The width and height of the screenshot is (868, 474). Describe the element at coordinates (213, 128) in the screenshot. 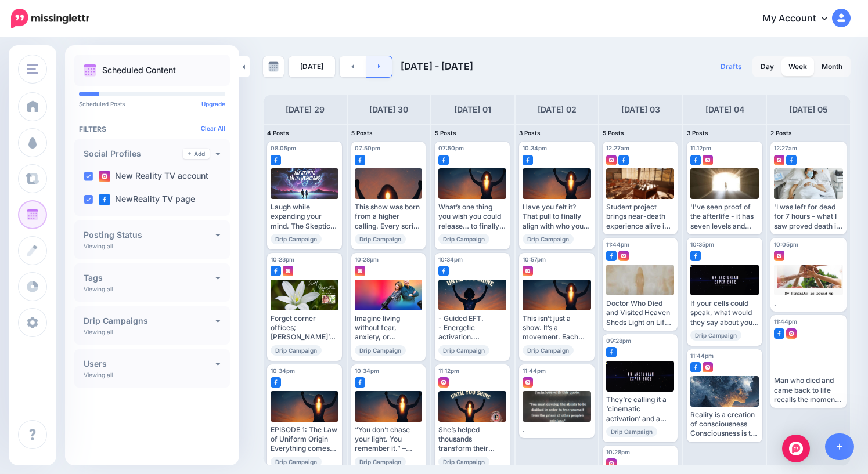

I see `a: Clear All` at that location.